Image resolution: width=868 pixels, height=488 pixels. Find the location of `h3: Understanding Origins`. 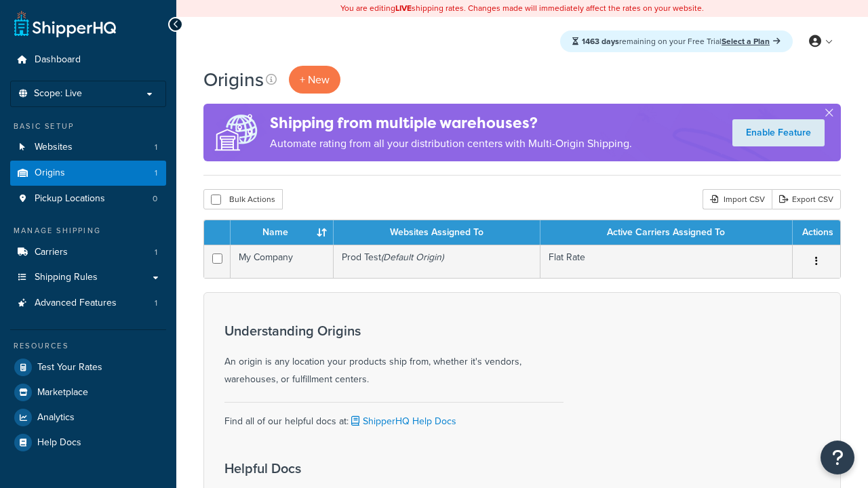

h3: Understanding Origins is located at coordinates (394, 331).